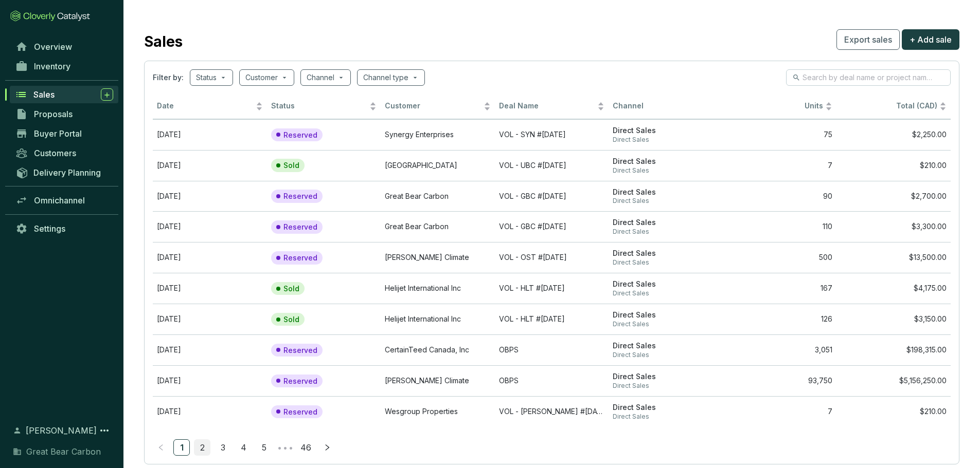 The width and height of the screenshot is (980, 468). I want to click on button: right, so click(327, 447).